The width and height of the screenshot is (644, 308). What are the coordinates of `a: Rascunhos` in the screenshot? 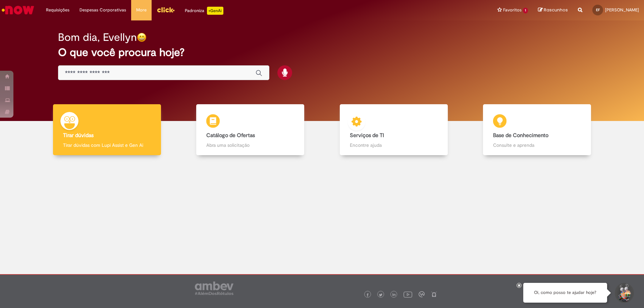 It's located at (553, 10).